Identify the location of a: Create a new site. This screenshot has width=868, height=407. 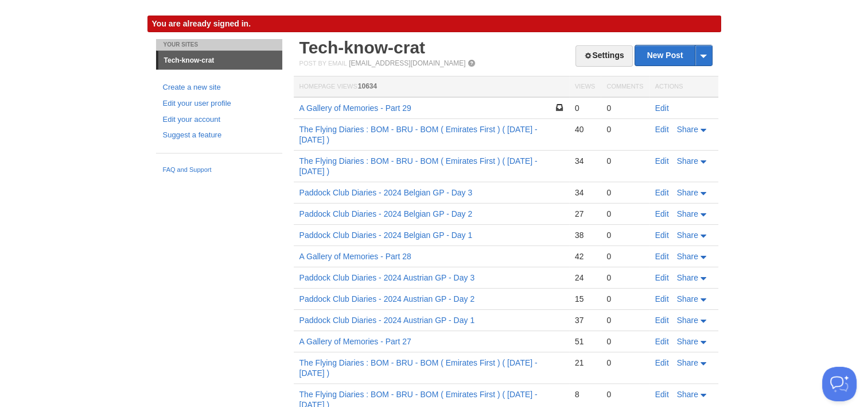
(220, 88).